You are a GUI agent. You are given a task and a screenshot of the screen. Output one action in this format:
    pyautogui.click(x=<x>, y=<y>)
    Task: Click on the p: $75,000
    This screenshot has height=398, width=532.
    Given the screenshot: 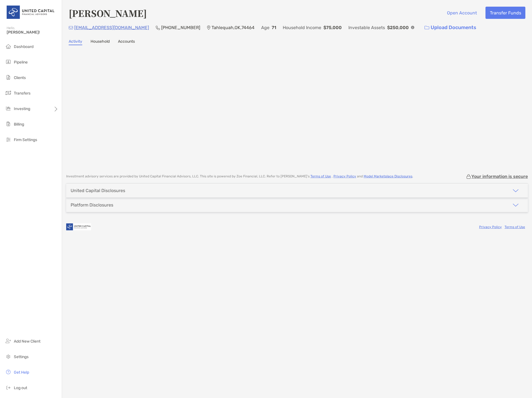 What is the action you would take?
    pyautogui.click(x=332, y=27)
    